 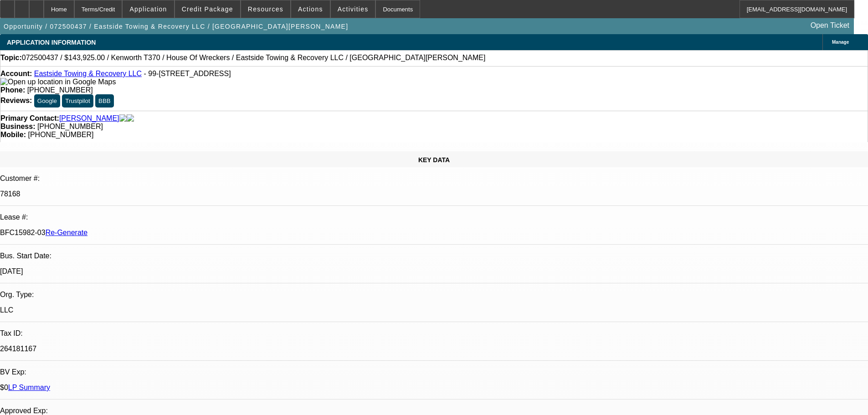 I want to click on span: Actions, so click(x=310, y=9).